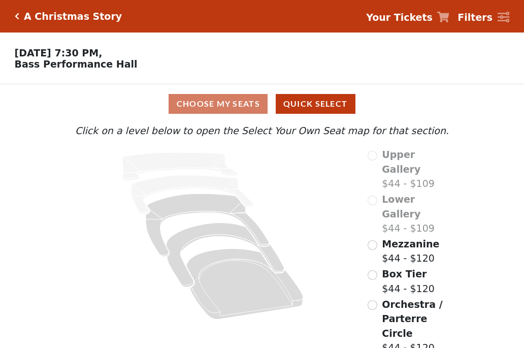  Describe the element at coordinates (411, 244) in the screenshot. I see `span: Mezzanine` at that location.